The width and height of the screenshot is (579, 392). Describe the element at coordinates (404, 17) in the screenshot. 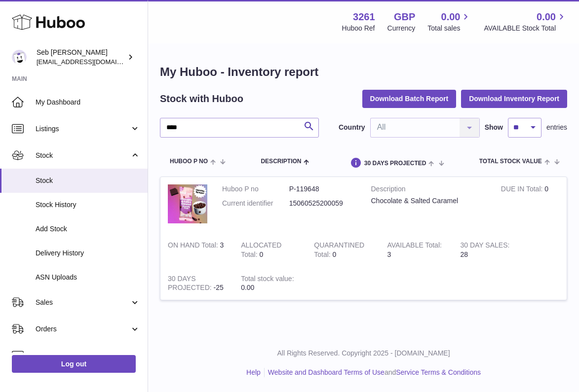

I see `strong: GBP` at that location.